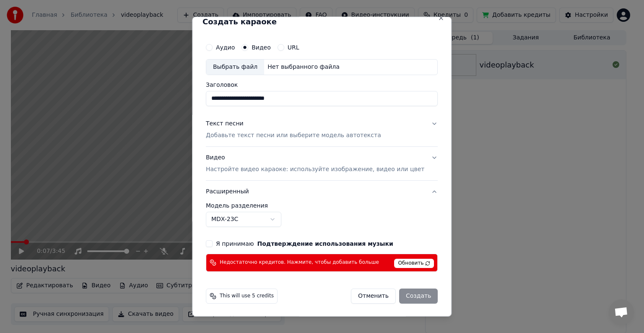 The image size is (644, 333). Describe the element at coordinates (225, 124) in the screenshot. I see `div: Текст песни` at that location.